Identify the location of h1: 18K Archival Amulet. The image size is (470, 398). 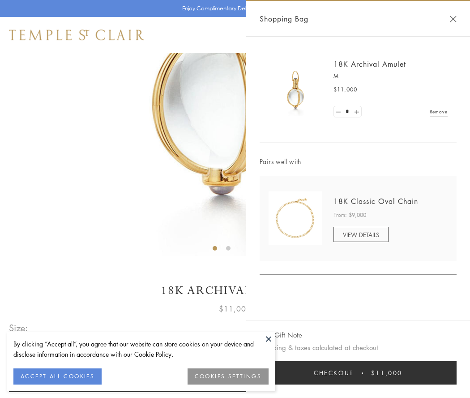
(235, 290).